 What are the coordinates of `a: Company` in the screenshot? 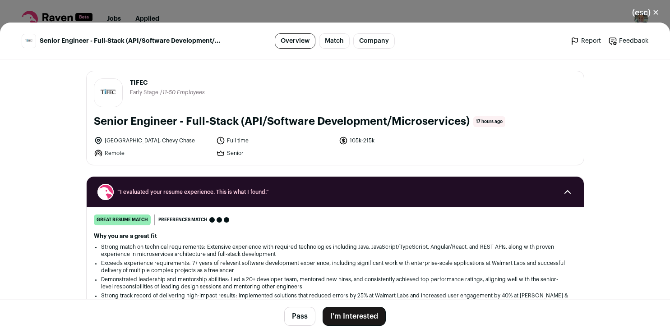 It's located at (374, 41).